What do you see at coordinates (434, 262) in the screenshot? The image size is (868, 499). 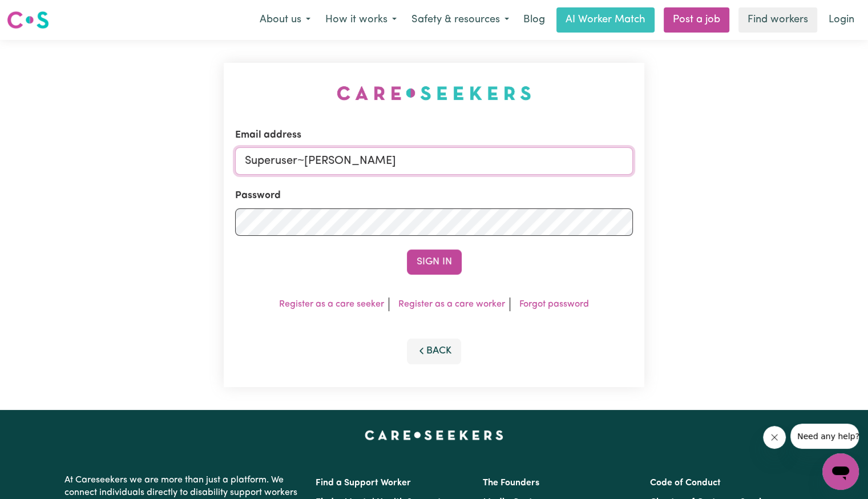 I see `button: Sign In` at bounding box center [434, 262].